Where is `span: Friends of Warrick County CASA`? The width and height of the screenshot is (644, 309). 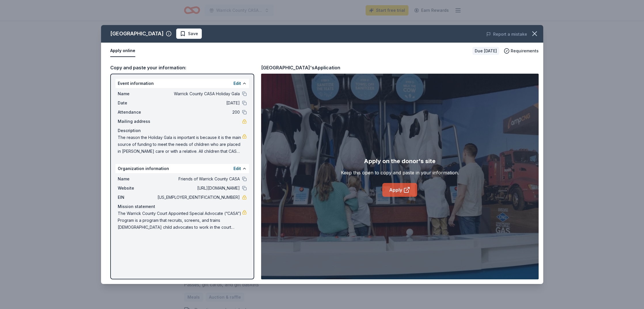
span: Friends of Warrick County CASA is located at coordinates (198, 179).